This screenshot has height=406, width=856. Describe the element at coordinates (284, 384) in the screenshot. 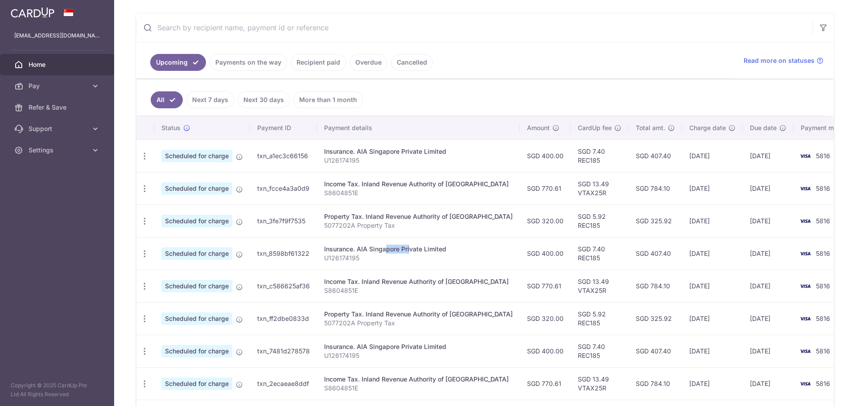

I see `td: txn_2ecaeae8ddf` at that location.